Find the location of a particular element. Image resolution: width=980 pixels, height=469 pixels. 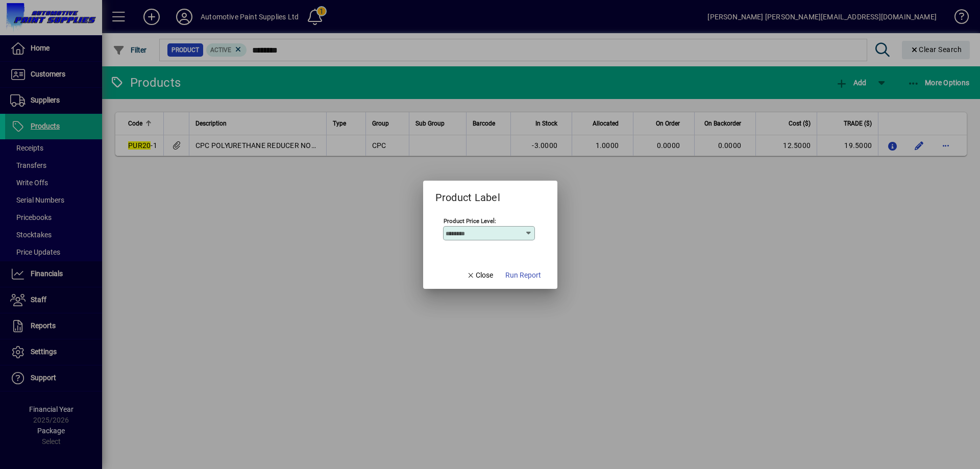

h2: Product Label is located at coordinates (467, 193).